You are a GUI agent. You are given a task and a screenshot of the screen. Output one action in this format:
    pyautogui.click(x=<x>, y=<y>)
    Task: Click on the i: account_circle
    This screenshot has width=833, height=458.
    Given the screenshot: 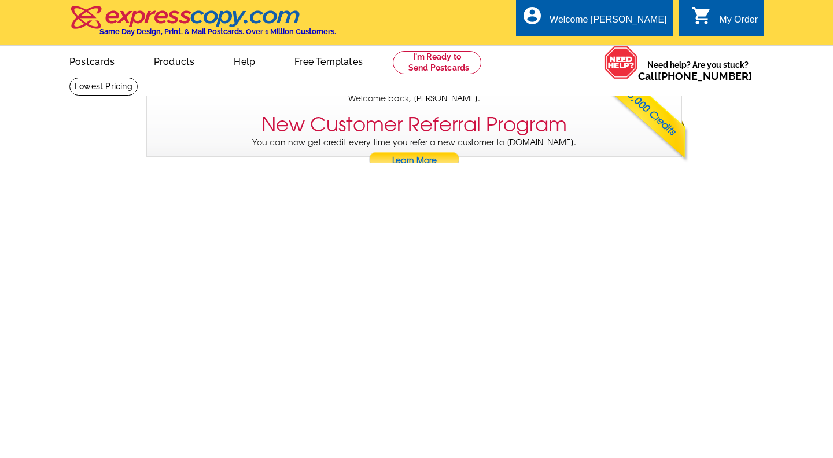 What is the action you would take?
    pyautogui.click(x=532, y=16)
    